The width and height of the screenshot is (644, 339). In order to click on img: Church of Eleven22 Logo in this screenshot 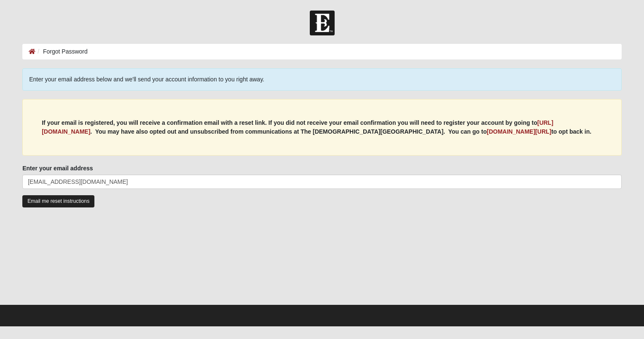, I will do `click(322, 22)`.